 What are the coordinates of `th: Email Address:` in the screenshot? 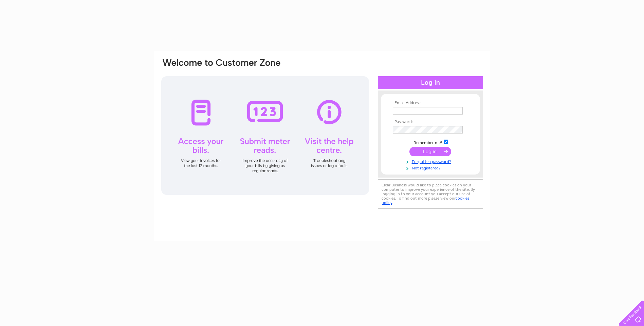 It's located at (430, 103).